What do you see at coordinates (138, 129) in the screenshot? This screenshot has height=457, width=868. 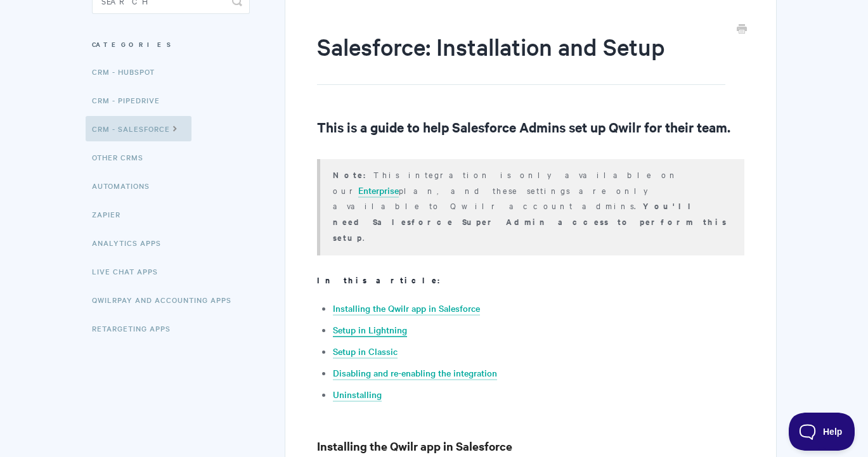 I see `a: CRM - Salesforce` at bounding box center [138, 129].